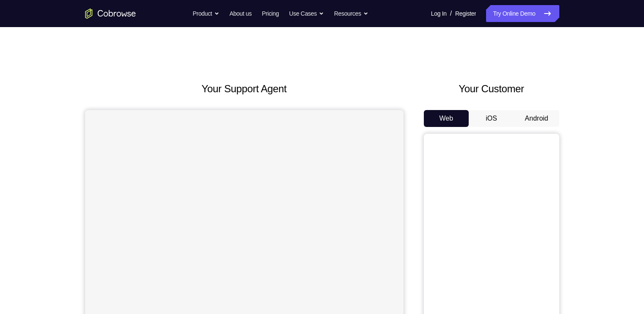  What do you see at coordinates (536, 118) in the screenshot?
I see `button: Android` at bounding box center [536, 118].